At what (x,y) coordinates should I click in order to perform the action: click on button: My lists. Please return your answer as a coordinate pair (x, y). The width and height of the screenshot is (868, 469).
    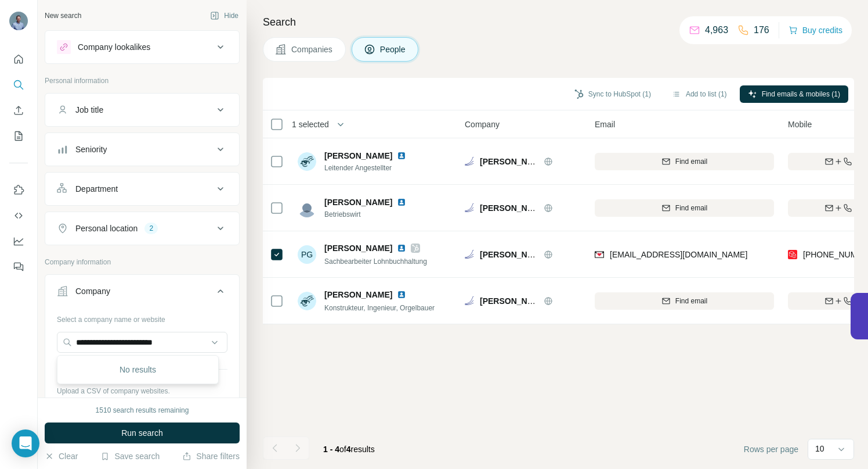
    Looking at the image, I should click on (19, 136).